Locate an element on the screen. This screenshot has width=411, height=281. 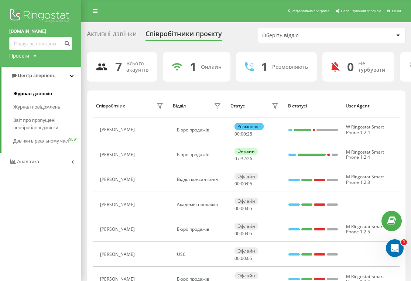
div: Розмовляють is located at coordinates (290, 67).